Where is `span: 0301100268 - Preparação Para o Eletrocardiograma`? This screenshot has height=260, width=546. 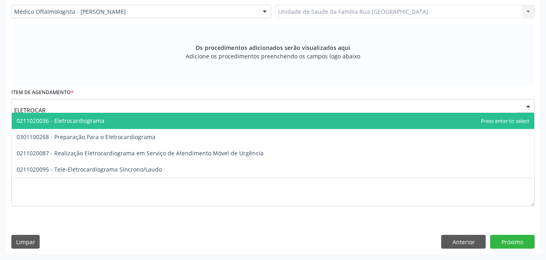 span: 0301100268 - Preparação Para o Eletrocardiograma is located at coordinates (86, 136).